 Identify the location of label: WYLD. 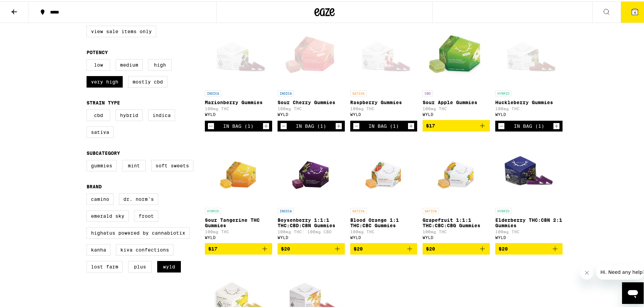
(169, 265).